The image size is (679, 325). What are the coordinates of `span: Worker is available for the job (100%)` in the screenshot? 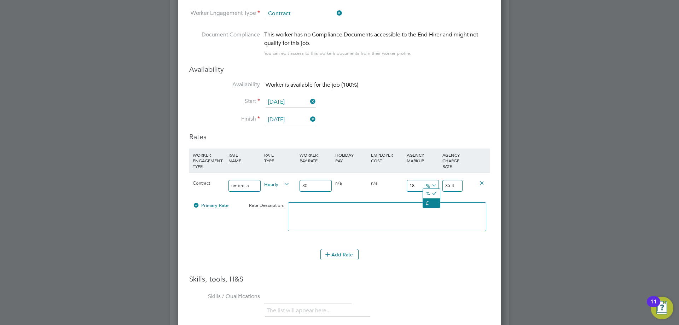 It's located at (312, 85).